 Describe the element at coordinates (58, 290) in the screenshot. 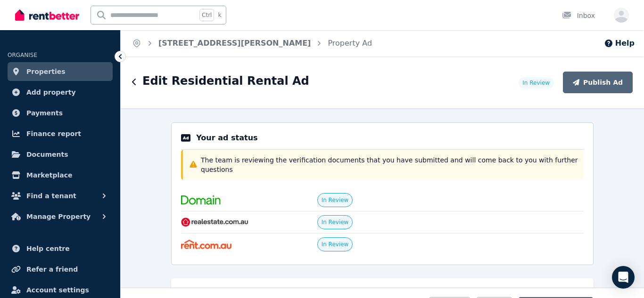

I see `span: Account settings` at that location.